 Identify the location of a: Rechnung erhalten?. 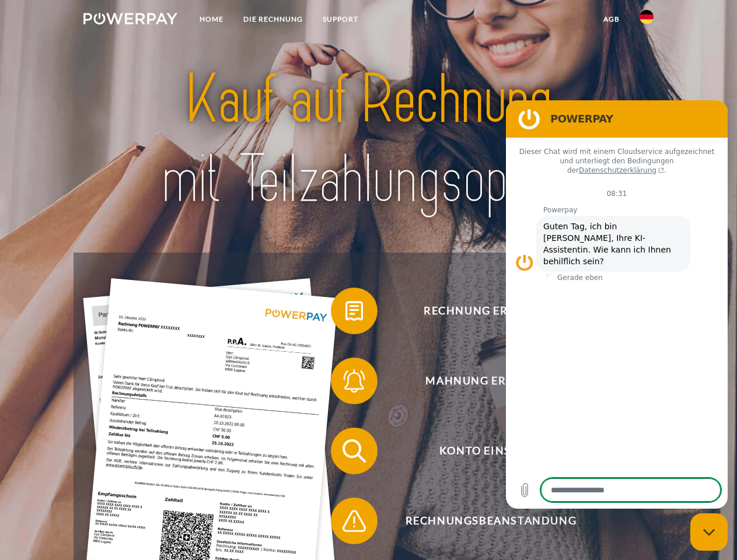
(482, 311).